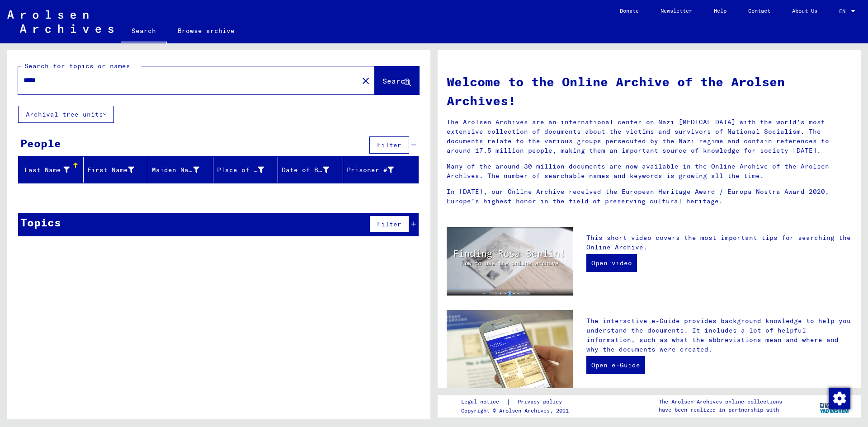  Describe the element at coordinates (541, 402) in the screenshot. I see `a: Privacy policy` at that location.